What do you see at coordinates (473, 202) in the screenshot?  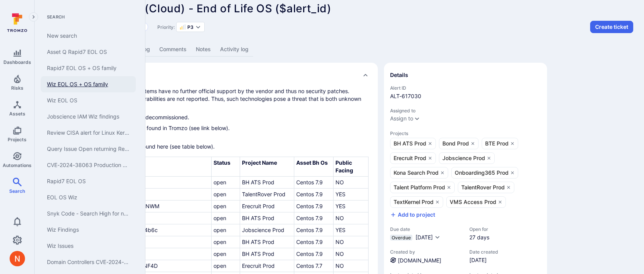 I see `span: VMS Access Prod` at bounding box center [473, 202].